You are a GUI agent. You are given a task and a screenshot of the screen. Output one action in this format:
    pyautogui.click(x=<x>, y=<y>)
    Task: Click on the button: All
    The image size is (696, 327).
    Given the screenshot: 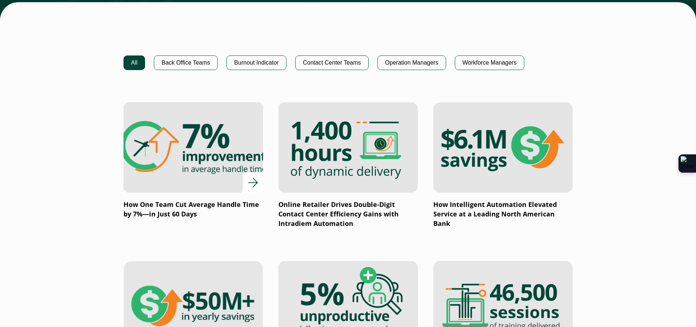 What is the action you would take?
    pyautogui.click(x=134, y=63)
    